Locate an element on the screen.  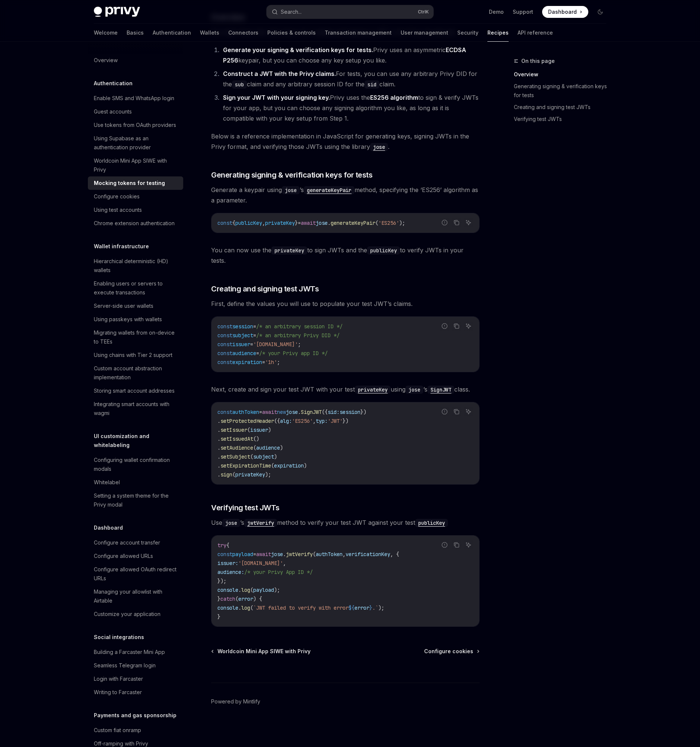
div: Use tokens from OAuth providers is located at coordinates (135, 125).